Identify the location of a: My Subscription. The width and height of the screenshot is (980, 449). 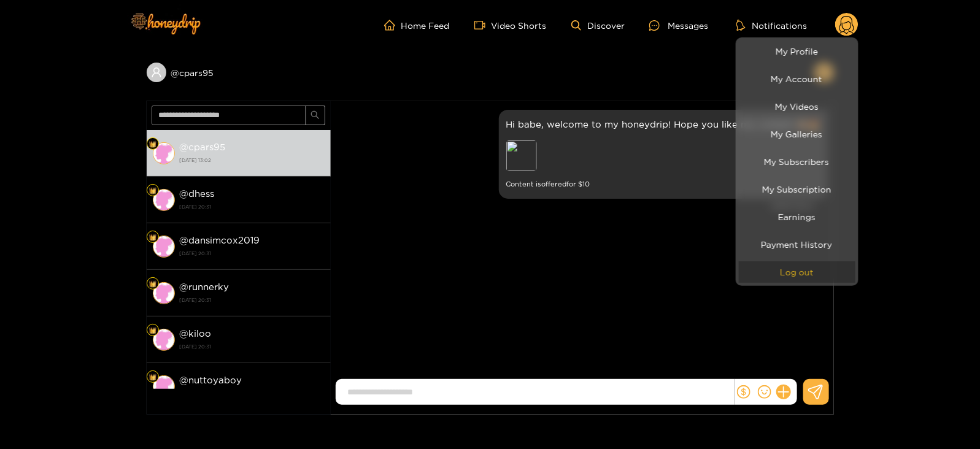
(797, 189).